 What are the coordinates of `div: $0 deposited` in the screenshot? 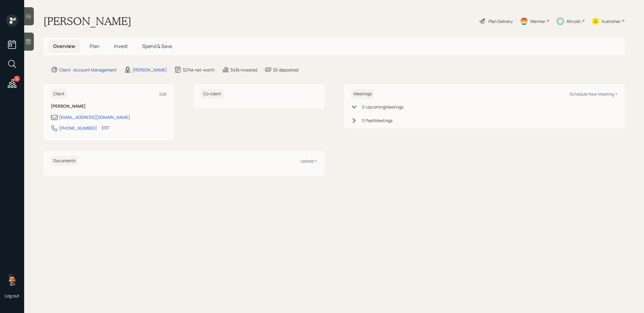 It's located at (286, 70).